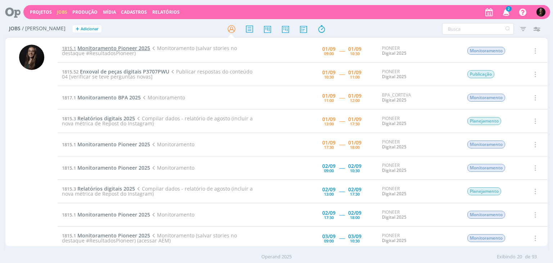 The width and height of the screenshot is (553, 263). Describe the element at coordinates (32, 57) in the screenshot. I see `img: N` at that location.